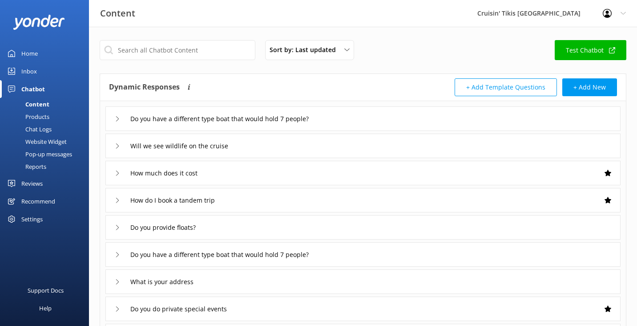  I want to click on div: Chat Logs, so click(28, 129).